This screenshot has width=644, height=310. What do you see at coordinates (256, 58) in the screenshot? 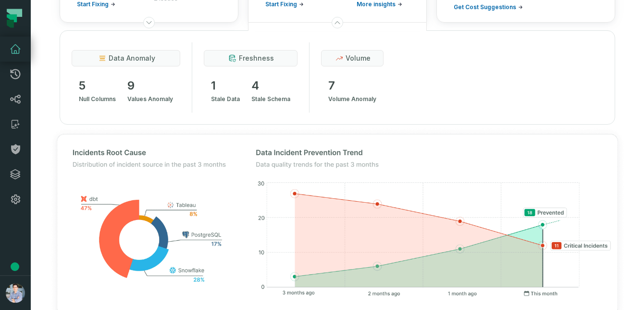
I see `span: freshness` at bounding box center [256, 58].